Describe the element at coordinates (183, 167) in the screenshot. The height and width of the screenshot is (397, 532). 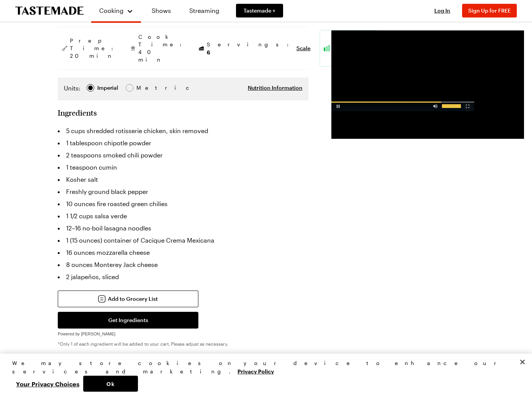
I see `li: 1 teaspoon cumin` at that location.